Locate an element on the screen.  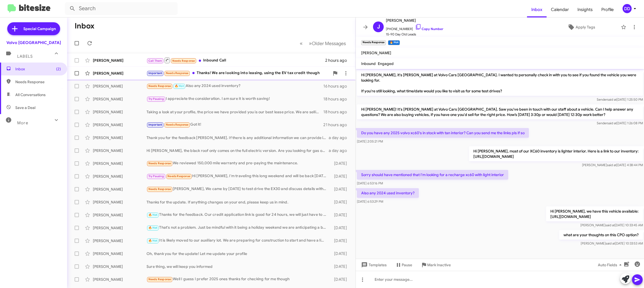
a: Calendar is located at coordinates (559, 9).